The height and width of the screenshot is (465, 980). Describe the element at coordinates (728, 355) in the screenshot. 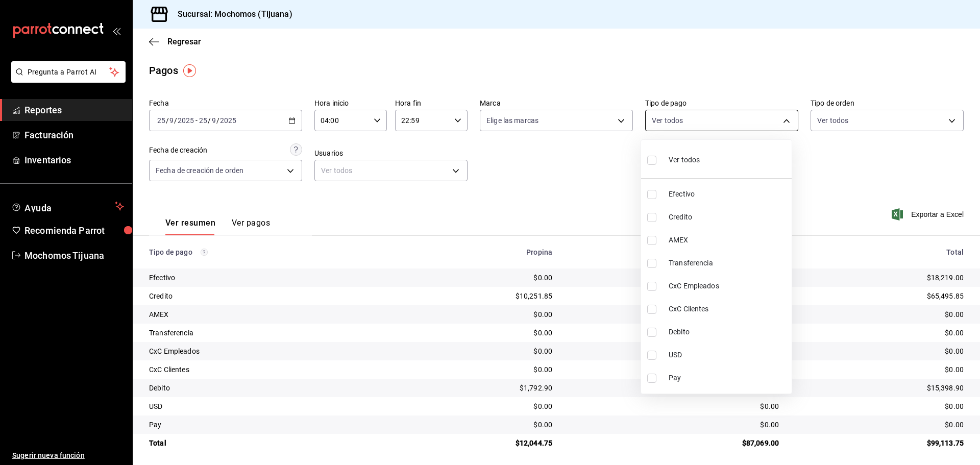

I see `span: USD` at that location.